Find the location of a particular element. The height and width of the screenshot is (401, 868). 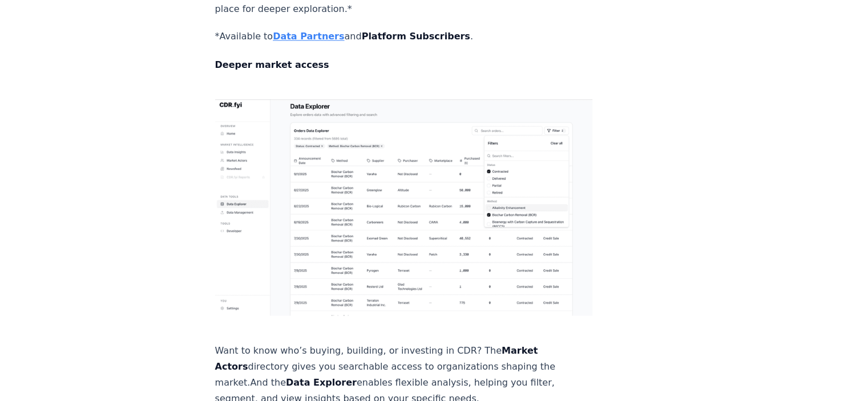

strong: Data Explorer is located at coordinates (321, 382).